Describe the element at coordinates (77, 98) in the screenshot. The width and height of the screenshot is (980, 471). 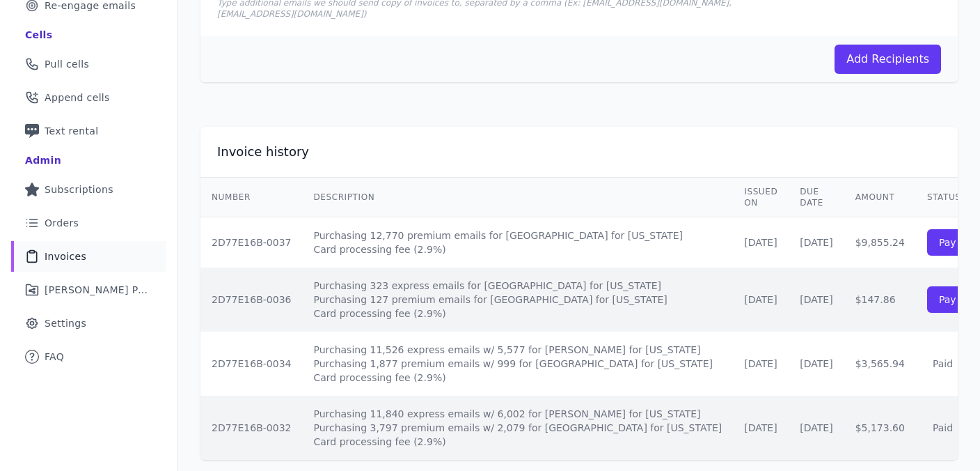
I see `span: Append cells` at that location.